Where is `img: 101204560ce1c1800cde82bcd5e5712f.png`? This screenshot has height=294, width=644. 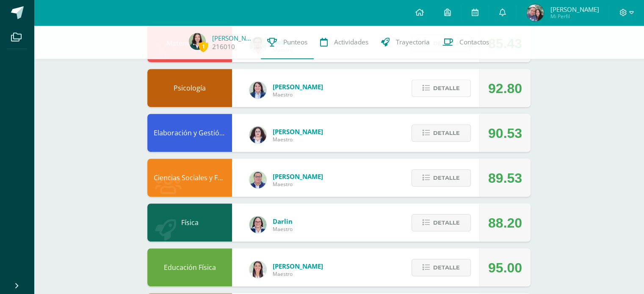
img: 101204560ce1c1800cde82bcd5e5712f.png is located at coordinates (258, 90).